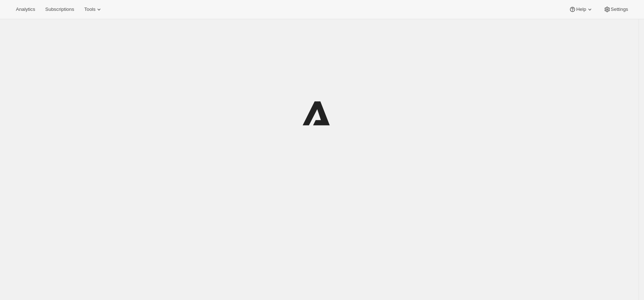 The height and width of the screenshot is (300, 644). I want to click on button: Help, so click(581, 9).